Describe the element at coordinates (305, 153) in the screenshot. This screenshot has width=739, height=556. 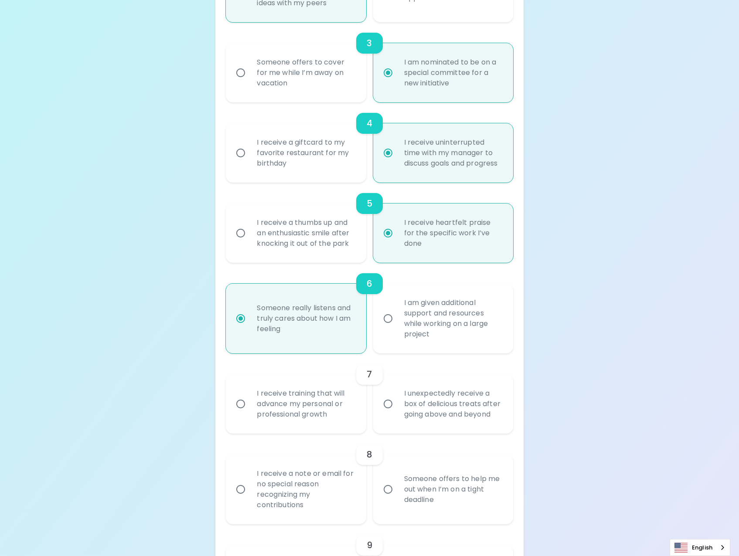
I see `div: I receive a giftcard to my favorite restaurant for my birthday` at that location.